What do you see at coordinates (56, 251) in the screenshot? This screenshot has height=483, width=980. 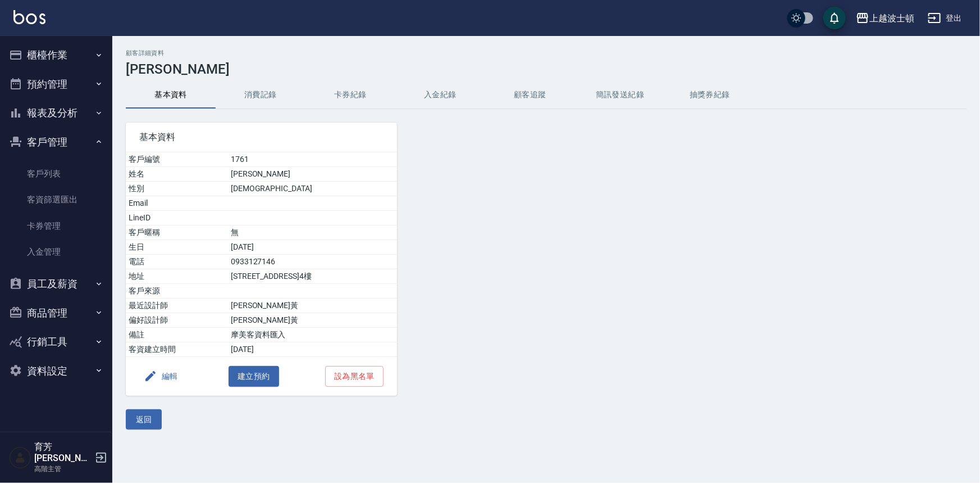 I see `a: 入金管理` at bounding box center [56, 251].